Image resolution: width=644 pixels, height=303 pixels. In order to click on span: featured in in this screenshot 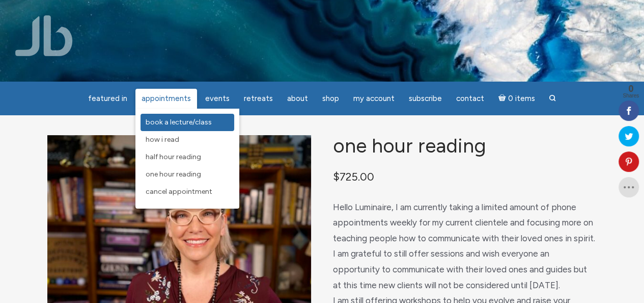, I will do `click(108, 98)`.